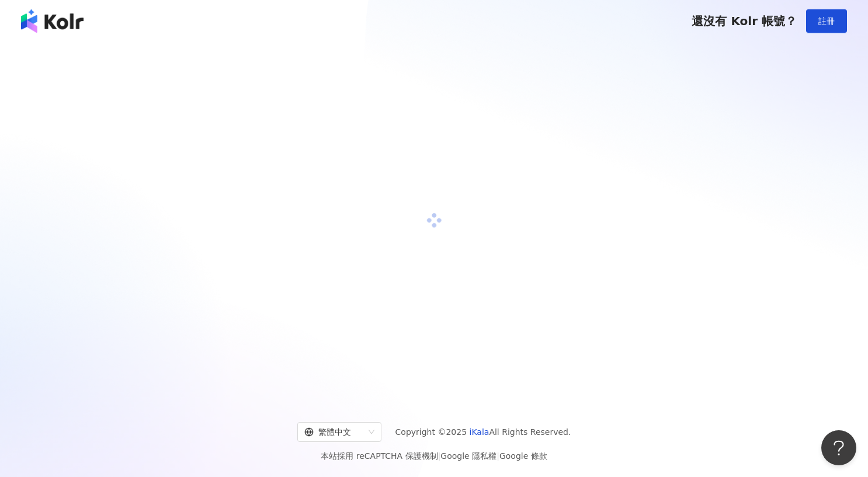  Describe the element at coordinates (480, 432) in the screenshot. I see `a: iKala` at that location.